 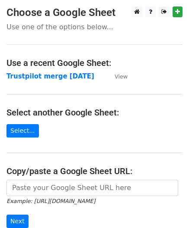 I want to click on h4: Select another Google Sheet:, so click(x=94, y=113).